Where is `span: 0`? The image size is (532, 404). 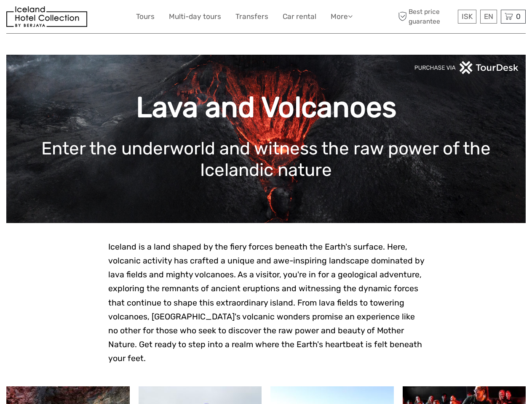 span: 0 is located at coordinates (518, 16).